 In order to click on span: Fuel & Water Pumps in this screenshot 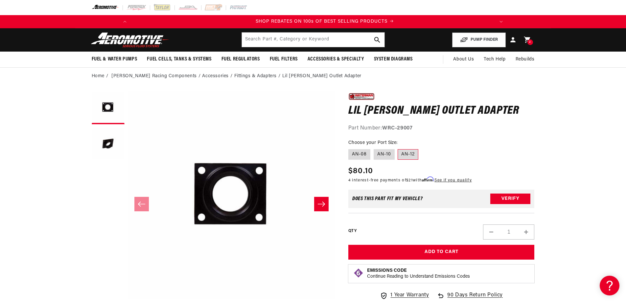, I will do `click(114, 59)`.